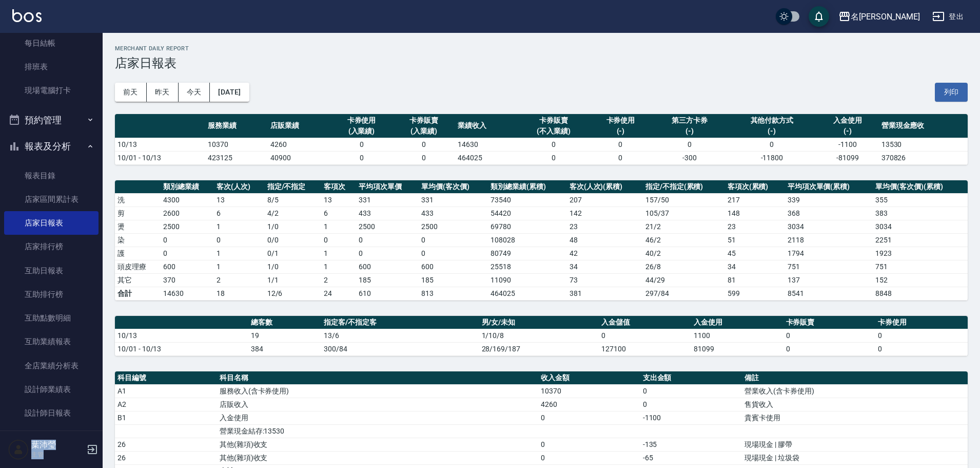 Image resolution: width=980 pixels, height=468 pixels. What do you see at coordinates (527, 200) in the screenshot?
I see `td: 73540` at bounding box center [527, 200].